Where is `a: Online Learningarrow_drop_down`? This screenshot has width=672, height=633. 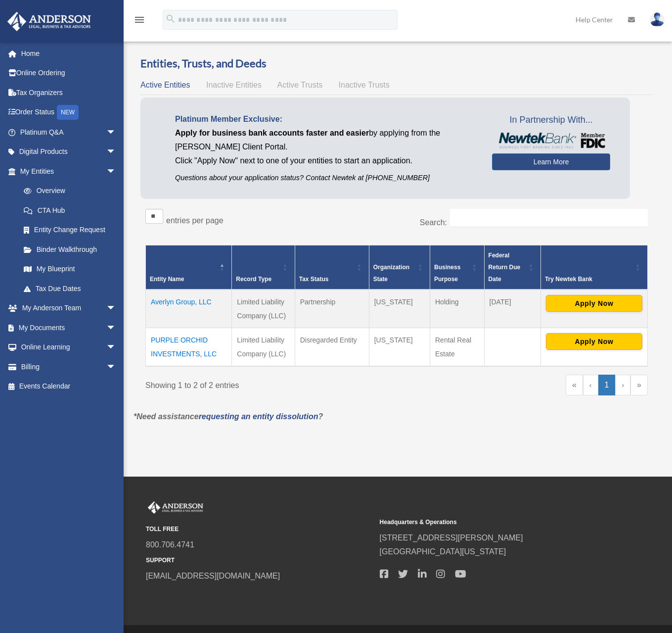 a: Online Learningarrow_drop_down is located at coordinates (69, 347).